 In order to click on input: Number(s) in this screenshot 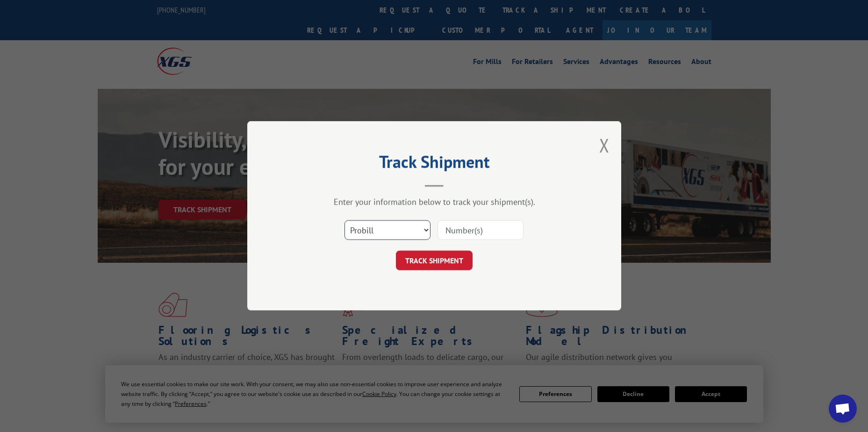, I will do `click(480, 231)`.